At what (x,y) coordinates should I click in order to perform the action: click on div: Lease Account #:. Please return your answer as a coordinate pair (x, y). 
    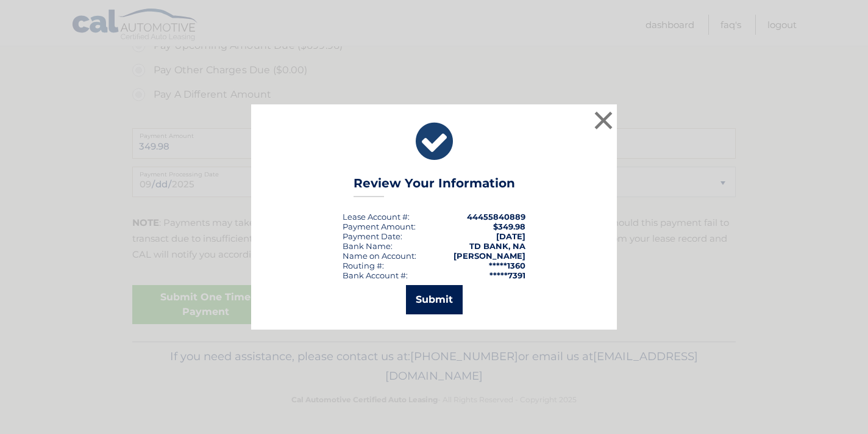
    Looking at the image, I should click on (376, 216).